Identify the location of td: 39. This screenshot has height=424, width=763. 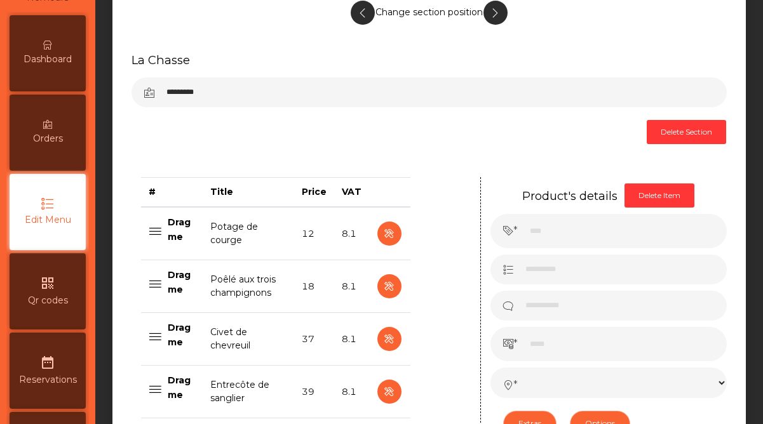
(314, 392).